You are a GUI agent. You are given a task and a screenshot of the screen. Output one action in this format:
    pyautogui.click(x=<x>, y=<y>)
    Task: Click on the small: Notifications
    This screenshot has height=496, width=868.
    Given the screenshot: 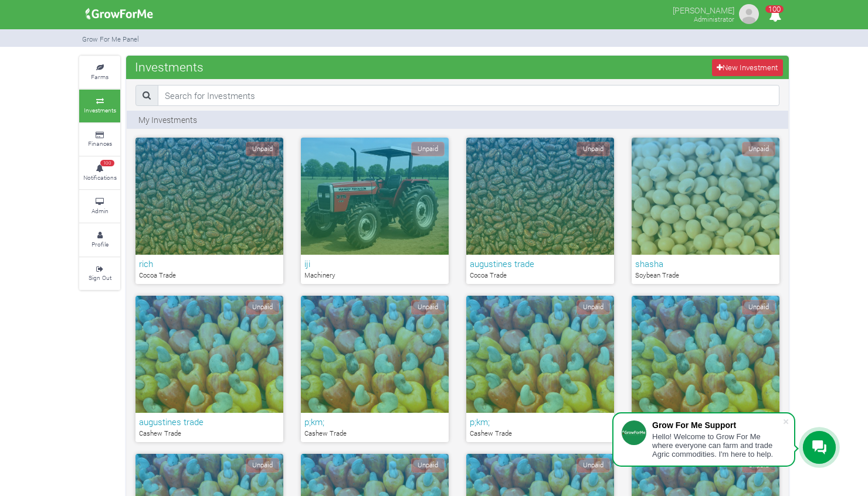 What is the action you would take?
    pyautogui.click(x=100, y=178)
    